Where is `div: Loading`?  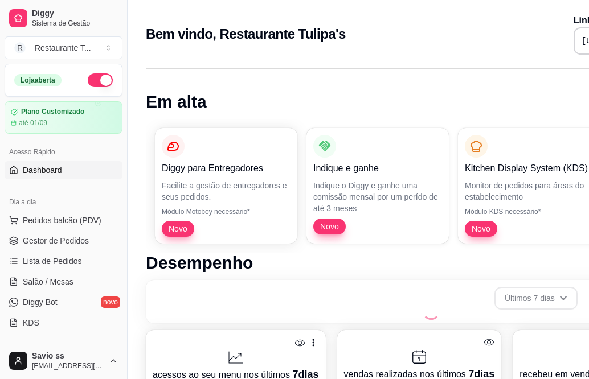
div: Loading is located at coordinates (431, 311).